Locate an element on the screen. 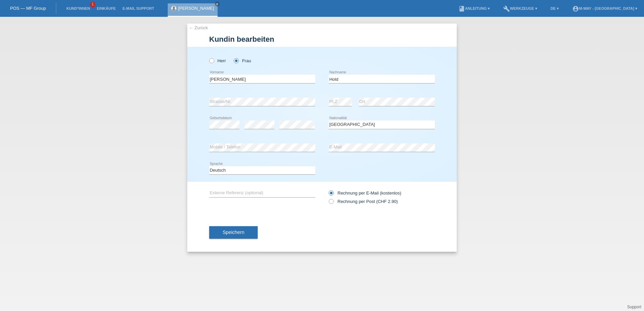 The image size is (644, 311). a: ← Zurück is located at coordinates (198, 27).